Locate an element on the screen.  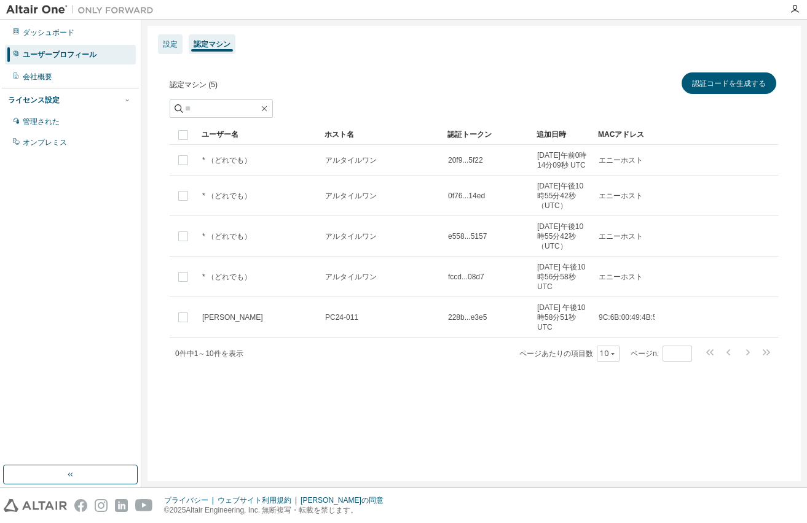
font: ユーザープロフィール is located at coordinates (60, 55).